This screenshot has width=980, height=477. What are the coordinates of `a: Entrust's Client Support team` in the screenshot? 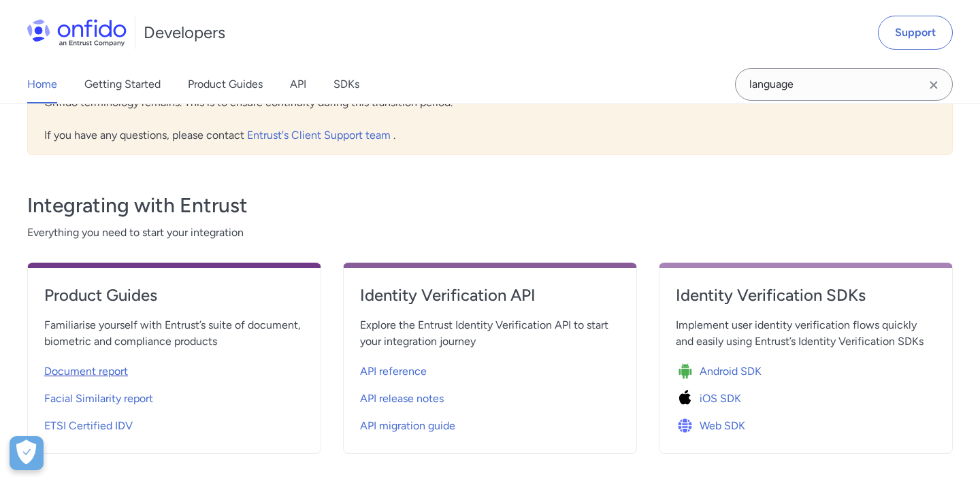 It's located at (320, 134).